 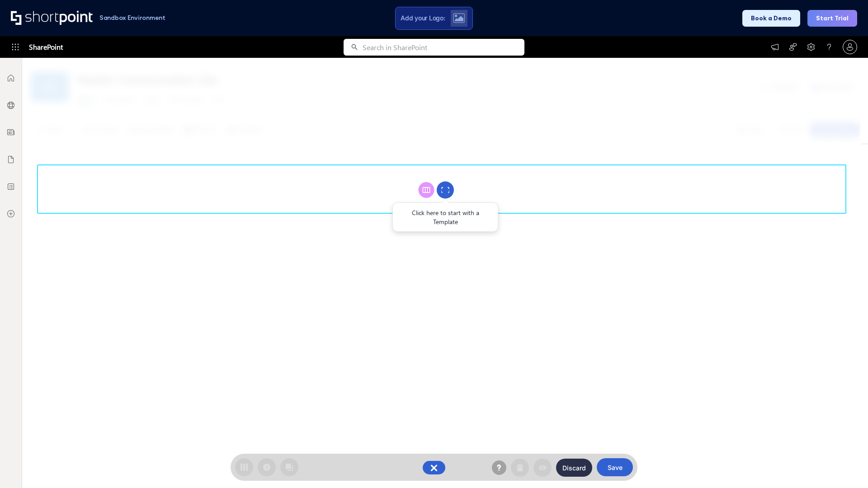 What do you see at coordinates (423, 18) in the screenshot?
I see `span: Add your Logo:` at bounding box center [423, 18].